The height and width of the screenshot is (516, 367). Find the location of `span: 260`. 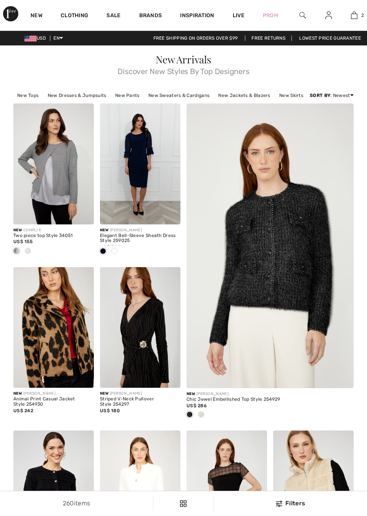

span: 260 is located at coordinates (68, 503).